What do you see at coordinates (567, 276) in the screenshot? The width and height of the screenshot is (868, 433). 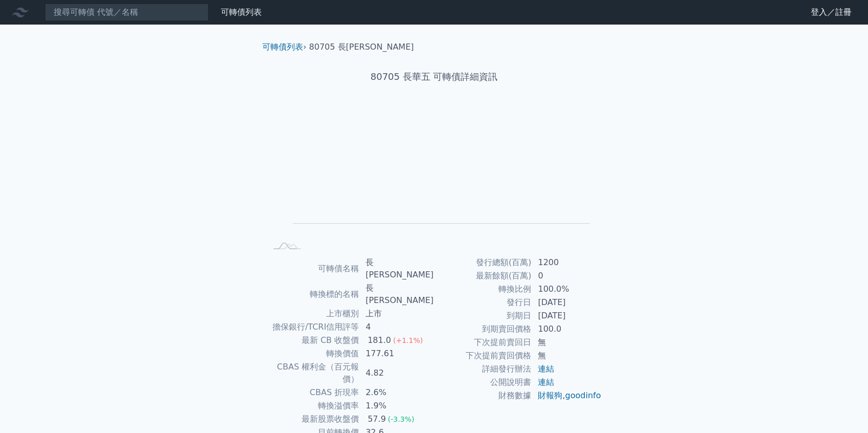 I see `td: 0` at bounding box center [567, 276].